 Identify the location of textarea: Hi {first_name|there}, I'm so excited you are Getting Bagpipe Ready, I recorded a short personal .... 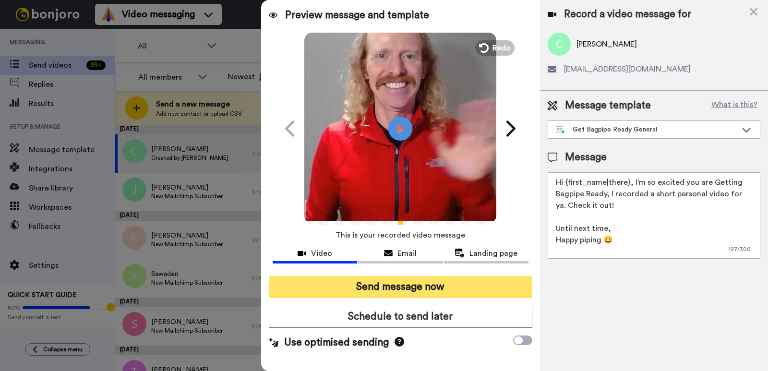
(654, 216).